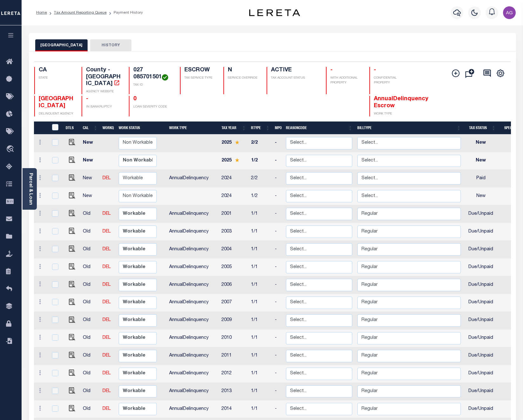  Describe the element at coordinates (234, 232) in the screenshot. I see `td: 2003` at that location.